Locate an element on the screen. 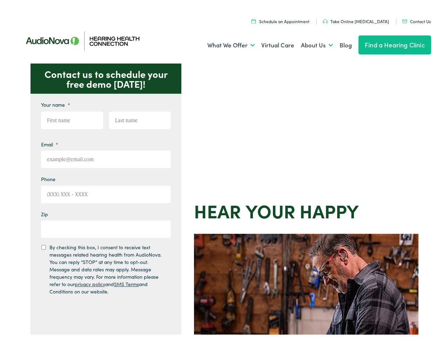 The width and height of the screenshot is (443, 337). label: By checking this box, I consent to receive text messages related hearing health from AudioNova. Y... is located at coordinates (107, 267).